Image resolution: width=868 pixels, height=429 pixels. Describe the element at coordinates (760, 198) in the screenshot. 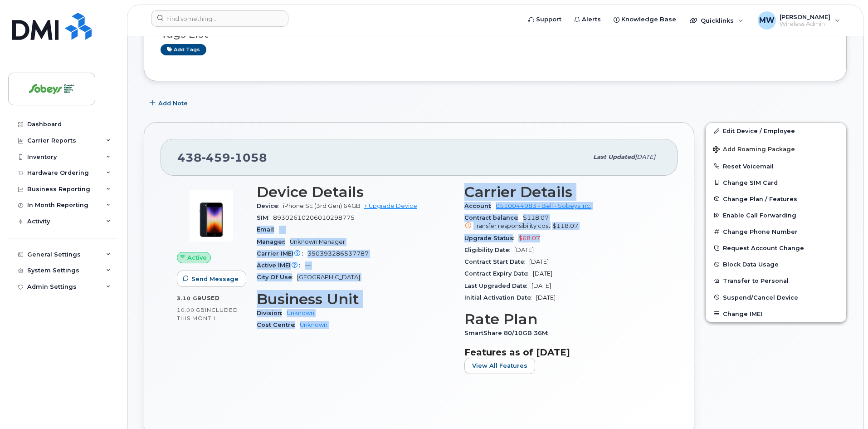

I see `span: Change Plan / Features` at that location.